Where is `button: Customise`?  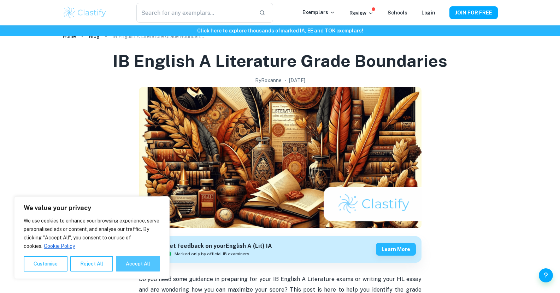
button: Customise is located at coordinates (46, 264).